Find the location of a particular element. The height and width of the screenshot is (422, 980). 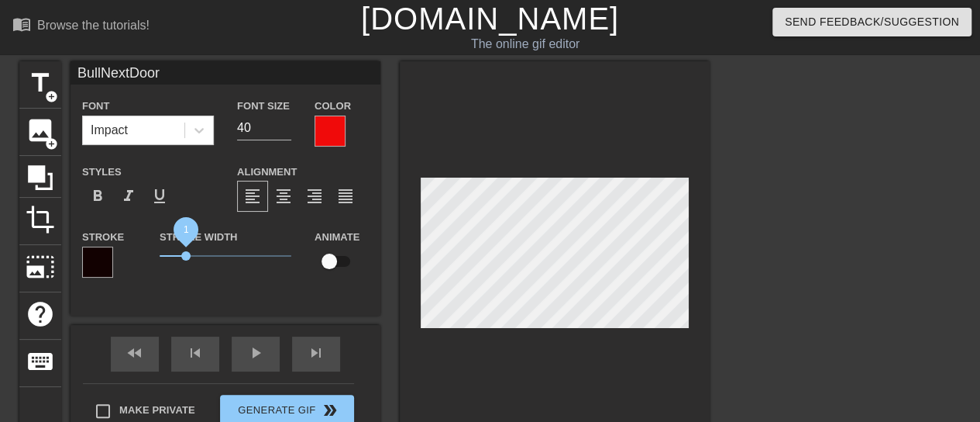

span: image is located at coordinates (40, 130).